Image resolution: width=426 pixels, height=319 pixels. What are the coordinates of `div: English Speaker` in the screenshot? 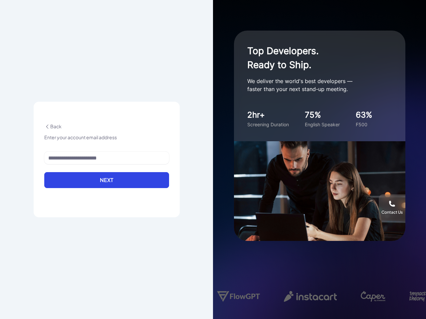 It's located at (322, 124).